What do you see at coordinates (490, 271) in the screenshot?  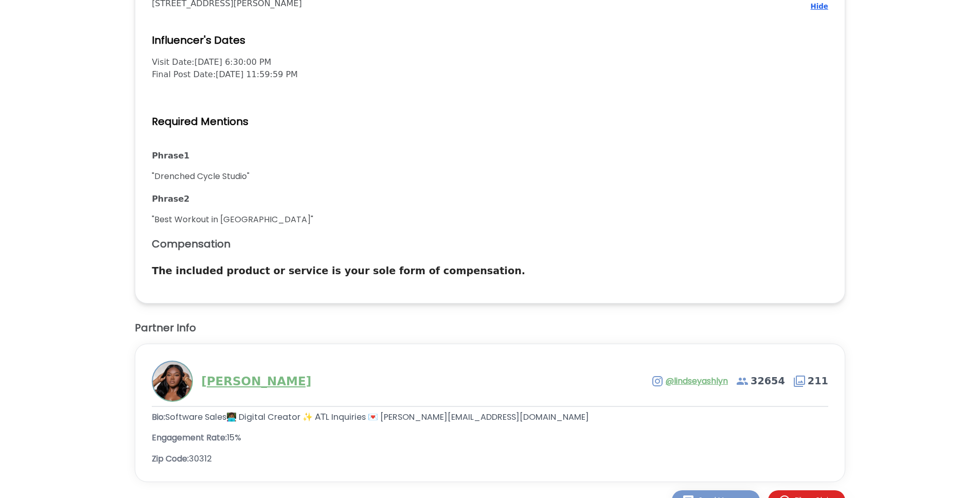 I see `p: The included product or service is your sole form of compensation.` at bounding box center [490, 271].